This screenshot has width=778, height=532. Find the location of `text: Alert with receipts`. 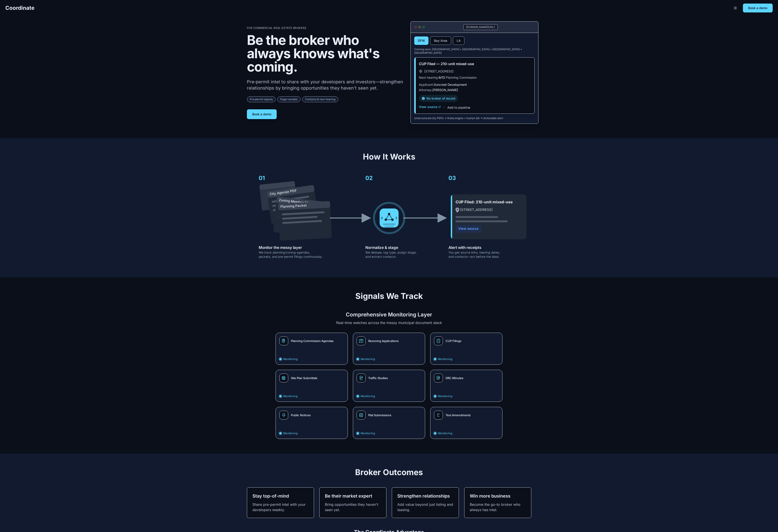

text: Alert with receipts is located at coordinates (465, 247).